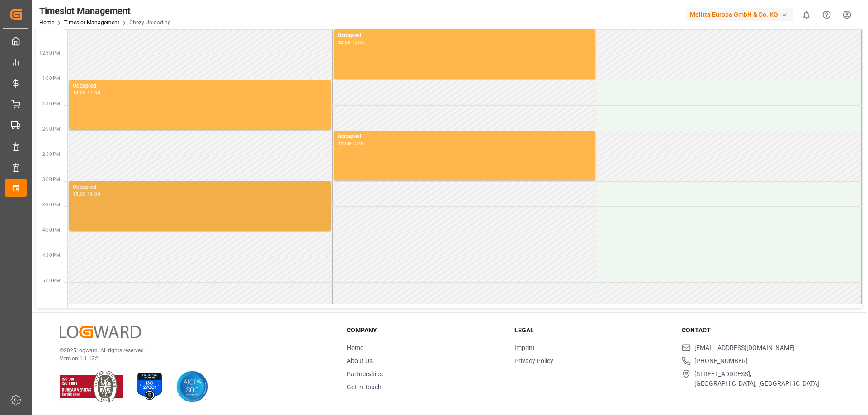 This screenshot has height=415, width=868. What do you see at coordinates (826, 14) in the screenshot?
I see `button: Help Center` at bounding box center [826, 14].